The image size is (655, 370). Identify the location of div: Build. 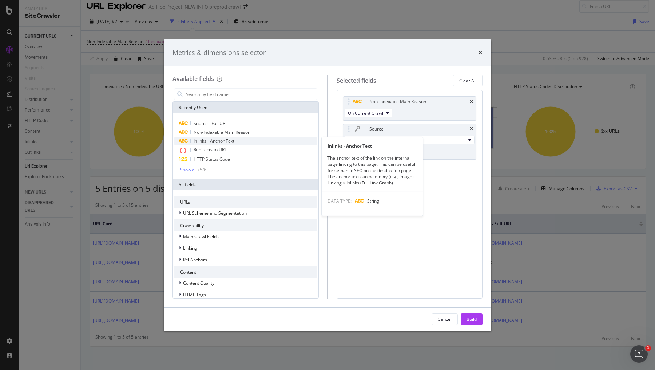
(472, 319).